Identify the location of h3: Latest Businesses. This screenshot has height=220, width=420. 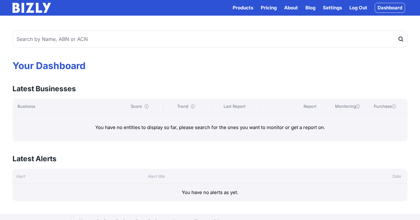
(44, 89).